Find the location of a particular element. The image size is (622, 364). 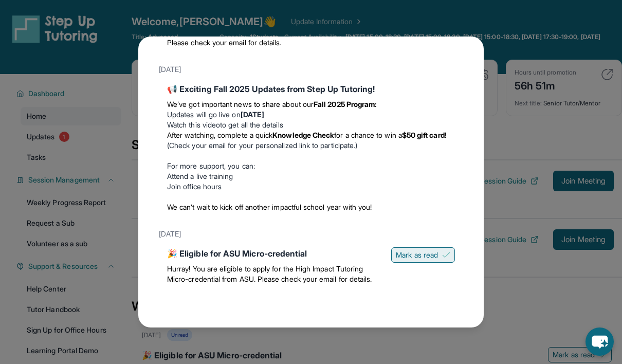

div: 🎉 Eligible for ASU Micro-credential is located at coordinates (275, 253).